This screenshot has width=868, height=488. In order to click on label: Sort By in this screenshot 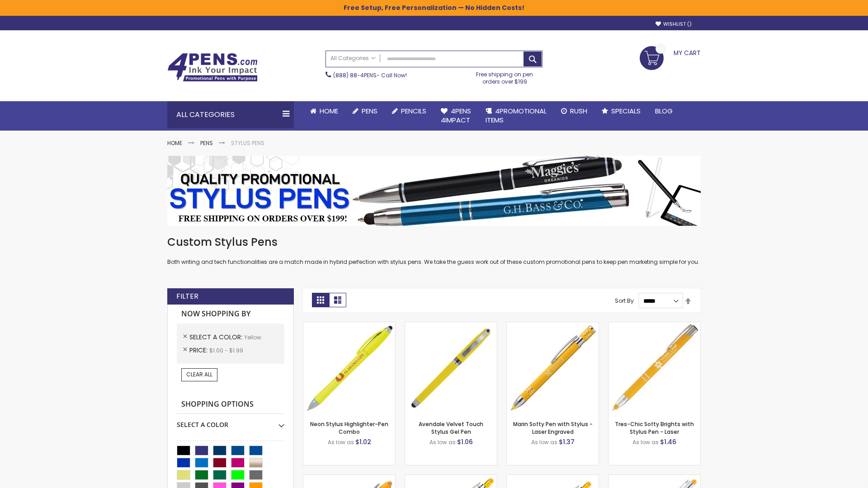, I will do `click(624, 301)`.